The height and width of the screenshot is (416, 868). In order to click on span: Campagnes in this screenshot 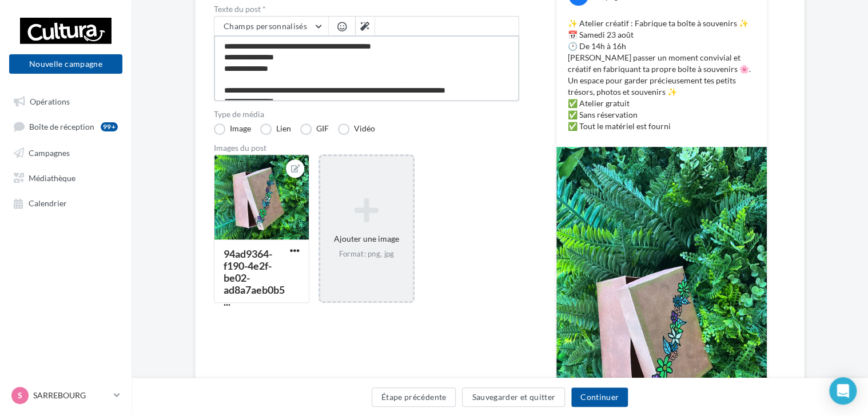, I will do `click(49, 152)`.